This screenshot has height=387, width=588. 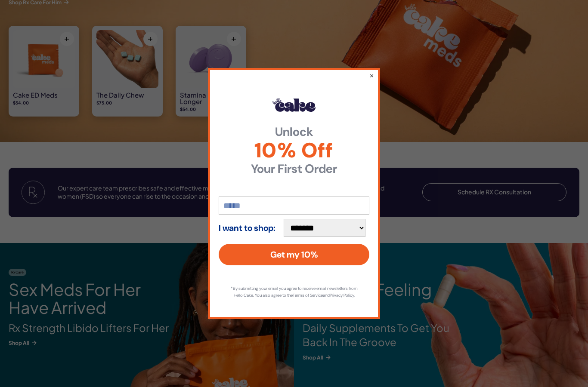 I want to click on button: Get my 10%, so click(x=294, y=255).